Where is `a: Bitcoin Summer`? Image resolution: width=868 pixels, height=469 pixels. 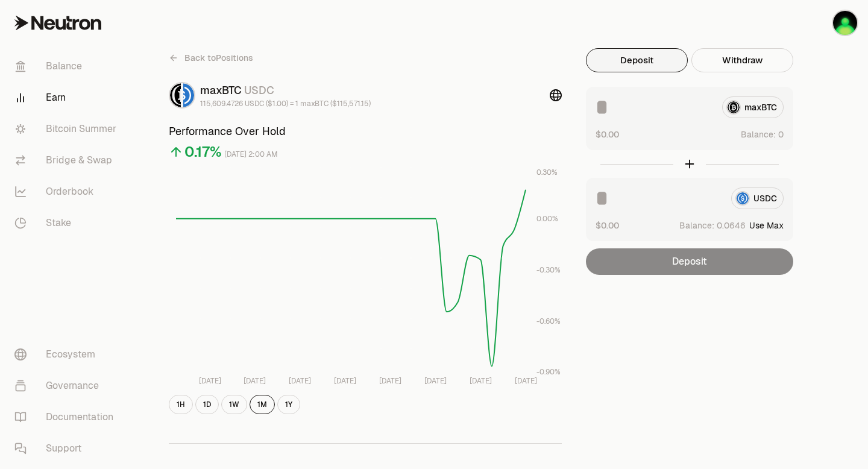
a: Bitcoin Summer is located at coordinates (67, 129).